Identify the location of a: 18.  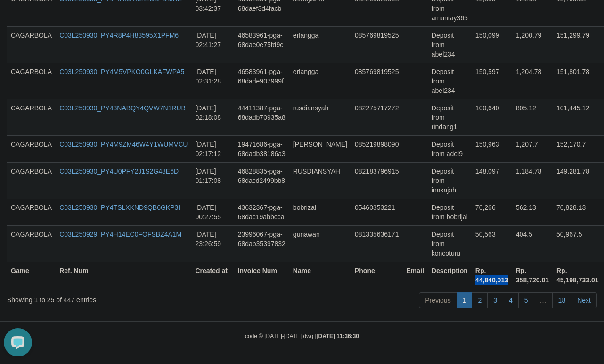
(562, 300).